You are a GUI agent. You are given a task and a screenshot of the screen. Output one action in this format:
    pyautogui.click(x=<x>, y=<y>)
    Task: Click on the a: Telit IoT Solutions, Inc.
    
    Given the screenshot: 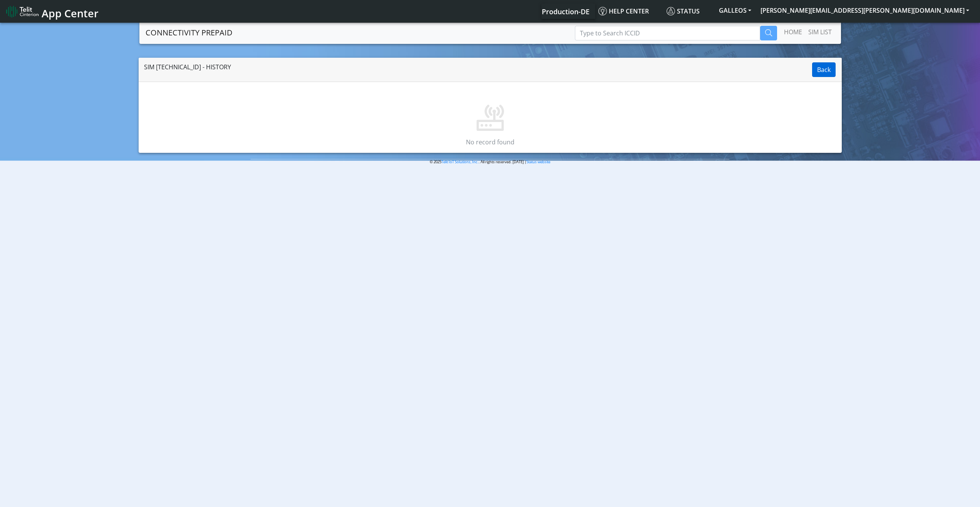 What is the action you would take?
    pyautogui.click(x=460, y=161)
    